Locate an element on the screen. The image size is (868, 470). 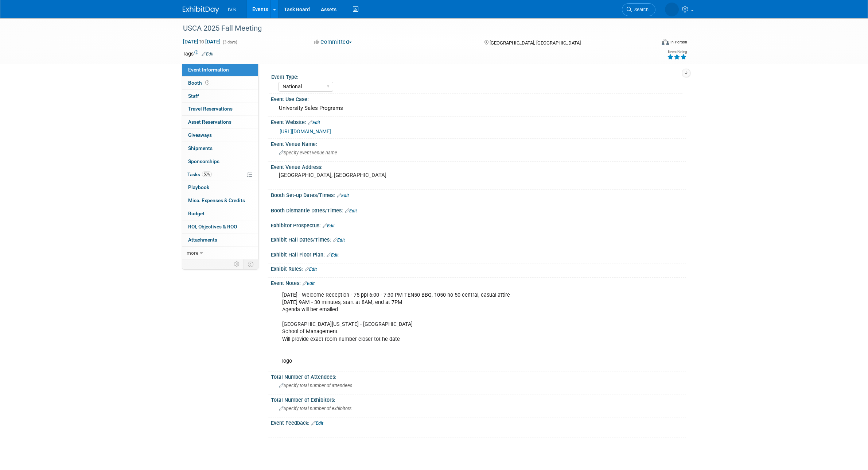
span: Travel Reservations is located at coordinates (211, 109).